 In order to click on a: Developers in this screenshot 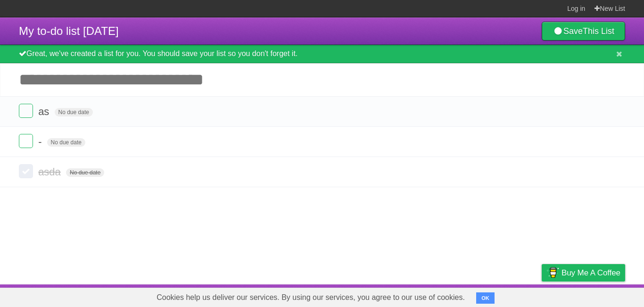, I will do `click(466, 296)`.